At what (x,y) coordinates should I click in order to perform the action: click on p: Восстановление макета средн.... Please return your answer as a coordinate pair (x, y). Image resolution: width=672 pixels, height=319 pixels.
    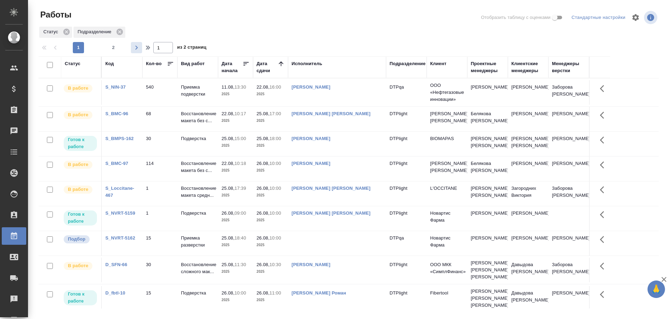
    Looking at the image, I should click on (198, 192).